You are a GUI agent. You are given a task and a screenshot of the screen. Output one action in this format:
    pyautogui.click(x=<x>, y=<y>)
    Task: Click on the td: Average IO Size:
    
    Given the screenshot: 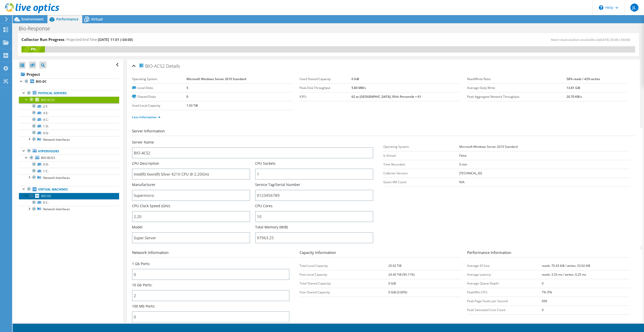 What is the action you would take?
    pyautogui.click(x=504, y=266)
    